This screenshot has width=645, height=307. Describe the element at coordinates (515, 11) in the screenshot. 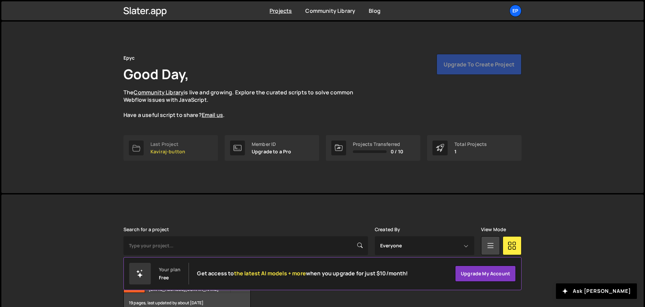

I see `div: Ep` at that location.